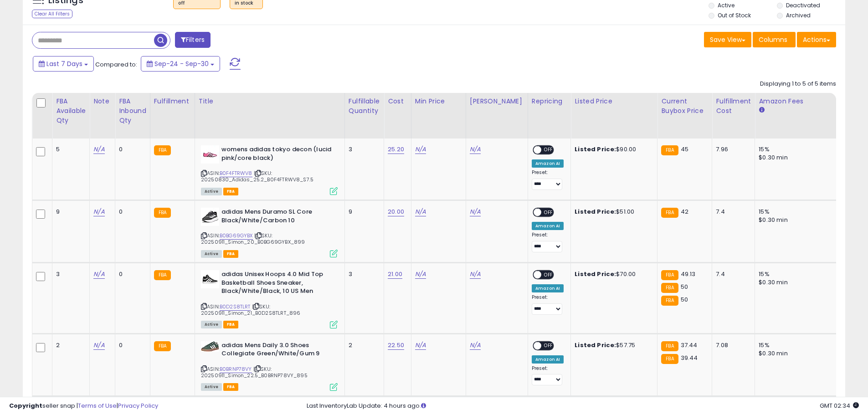  What do you see at coordinates (689, 358) in the screenshot?
I see `span: 39.44` at bounding box center [689, 358].